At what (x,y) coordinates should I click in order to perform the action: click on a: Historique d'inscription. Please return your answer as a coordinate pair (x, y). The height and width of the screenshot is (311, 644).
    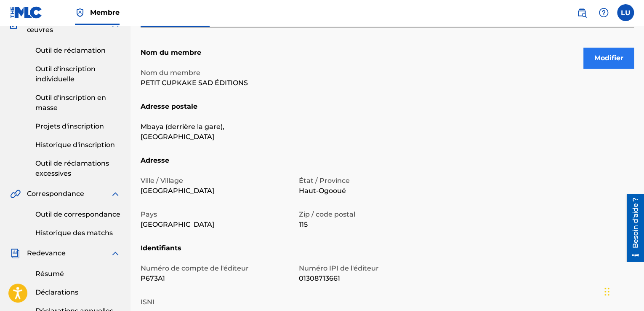
    Looking at the image, I should click on (78, 145).